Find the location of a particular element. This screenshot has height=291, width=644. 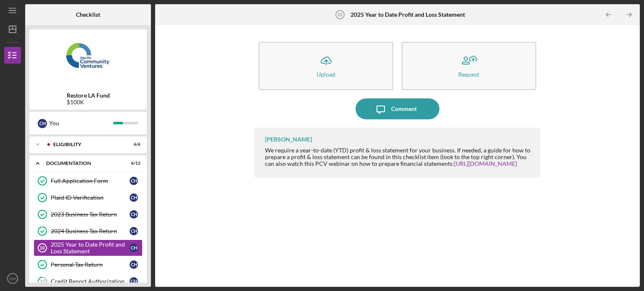

div: Plaid ID Verification is located at coordinates (90, 198).